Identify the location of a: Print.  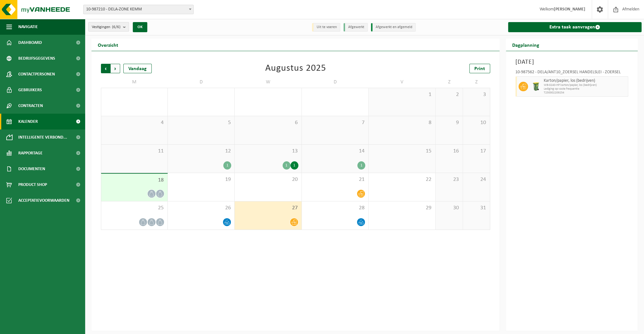
(480, 69).